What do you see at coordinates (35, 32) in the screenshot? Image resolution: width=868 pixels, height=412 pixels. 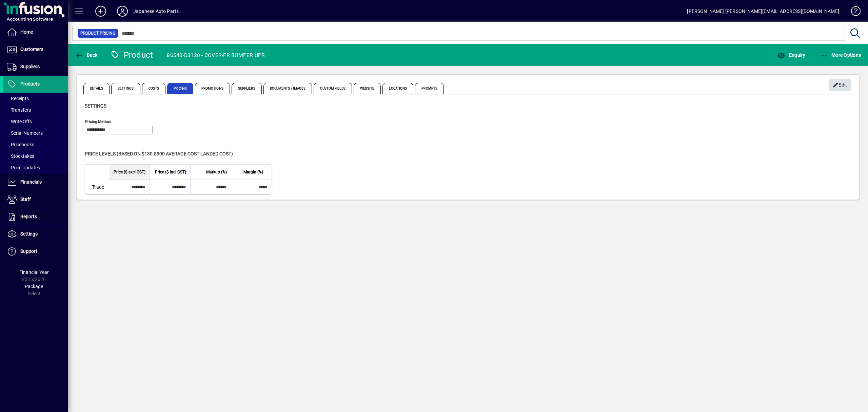 I see `a: Home` at bounding box center [35, 32].